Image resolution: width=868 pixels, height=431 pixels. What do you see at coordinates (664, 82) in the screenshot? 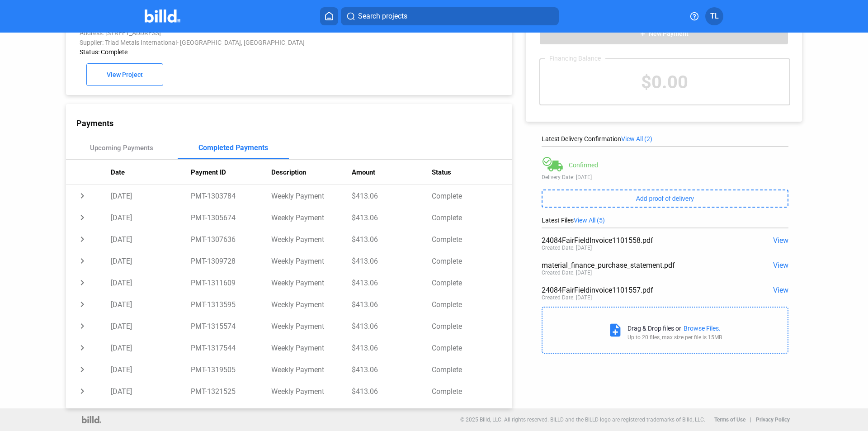
I see `div: $0.00` at bounding box center [664, 82].